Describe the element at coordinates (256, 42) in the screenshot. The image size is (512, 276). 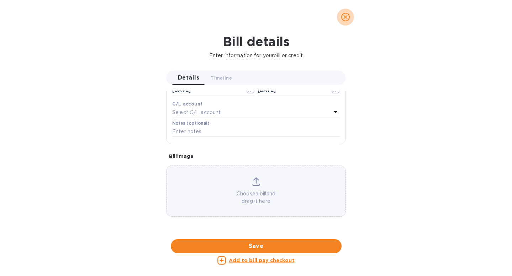
I see `h1: Bill details` at that location.